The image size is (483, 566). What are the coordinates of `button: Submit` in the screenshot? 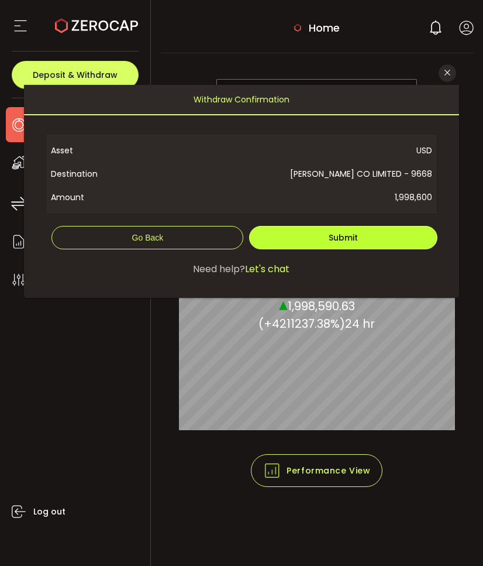 It's located at (343, 237).